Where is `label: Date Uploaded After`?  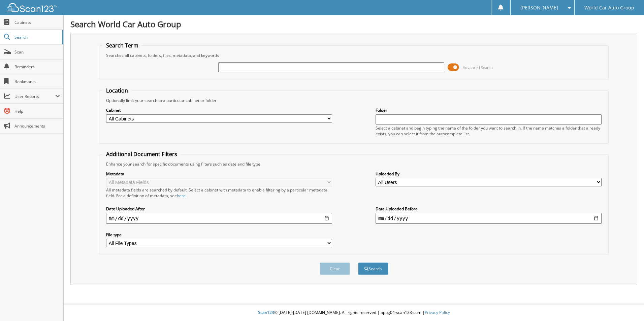
label: Date Uploaded After is located at coordinates (219, 209).